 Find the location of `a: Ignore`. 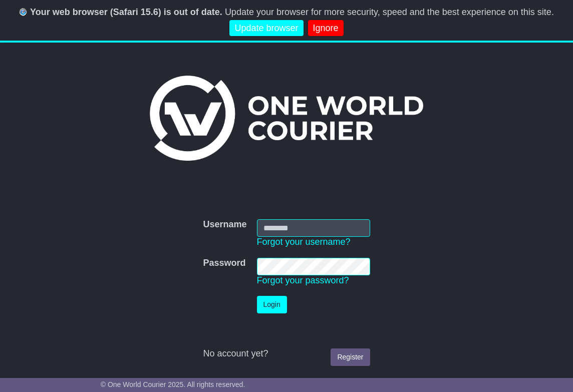

a: Ignore is located at coordinates (325, 28).